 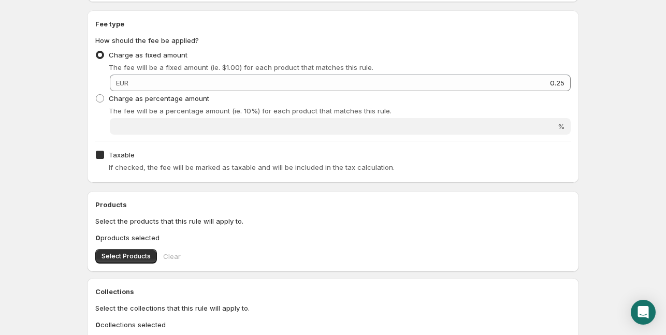 I want to click on span: If checked, the fee will be marked as taxable and will be included in the tax calculation., so click(x=252, y=167).